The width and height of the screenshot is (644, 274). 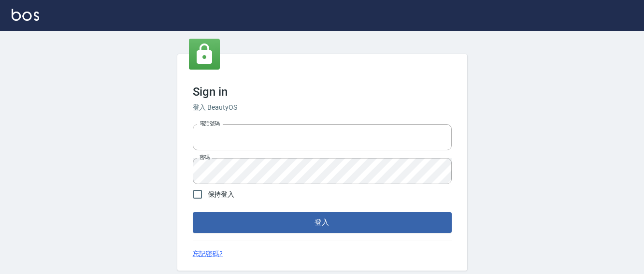 What do you see at coordinates (221, 194) in the screenshot?
I see `span: 保持登入` at bounding box center [221, 194].